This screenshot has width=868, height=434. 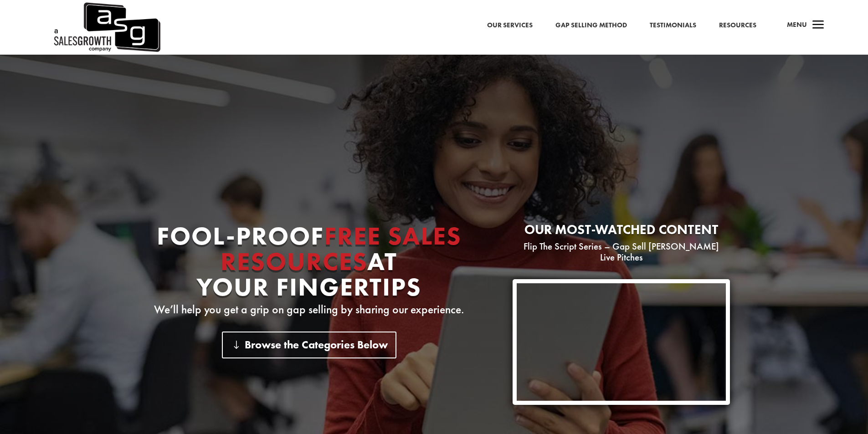 What do you see at coordinates (621, 232) in the screenshot?
I see `h2: Our most-watched content` at bounding box center [621, 232].